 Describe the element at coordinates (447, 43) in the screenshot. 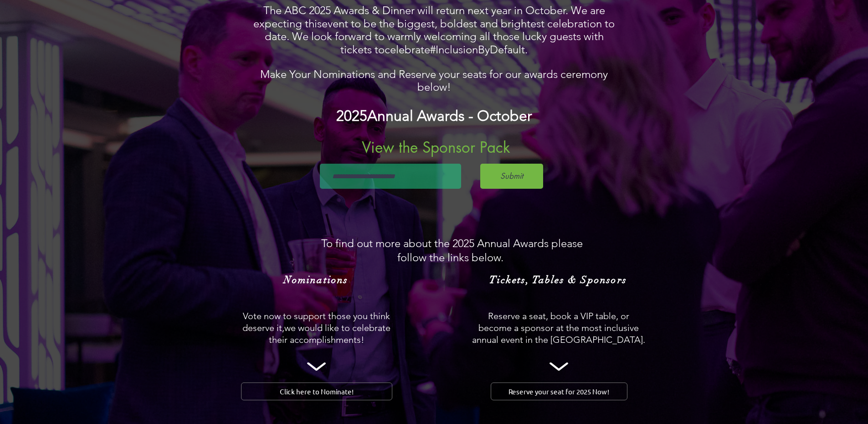

I see `span: We look forward to warmly welcoming all those lucky guests with tickets to` at that location.